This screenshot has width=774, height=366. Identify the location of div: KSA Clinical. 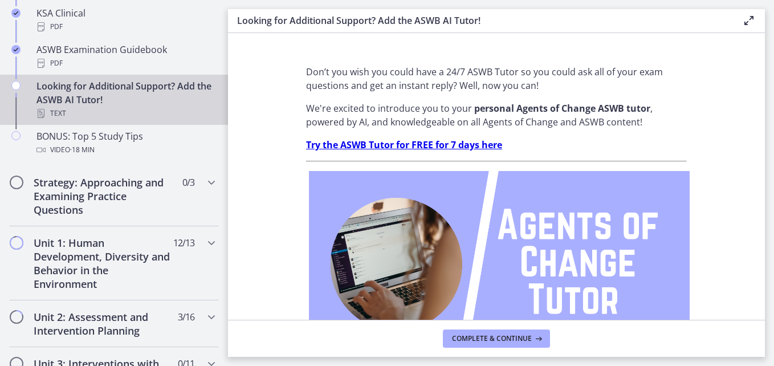
(125, 20).